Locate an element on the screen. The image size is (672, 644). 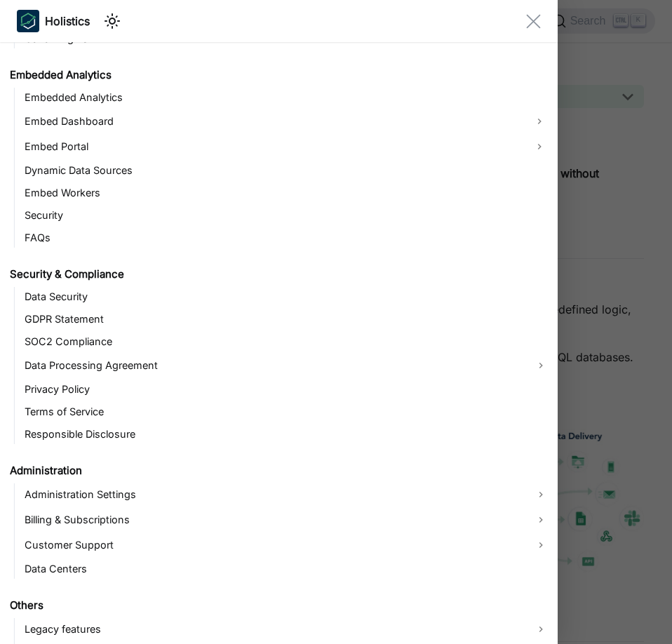
a: Data Processing Agreement is located at coordinates (287, 365).